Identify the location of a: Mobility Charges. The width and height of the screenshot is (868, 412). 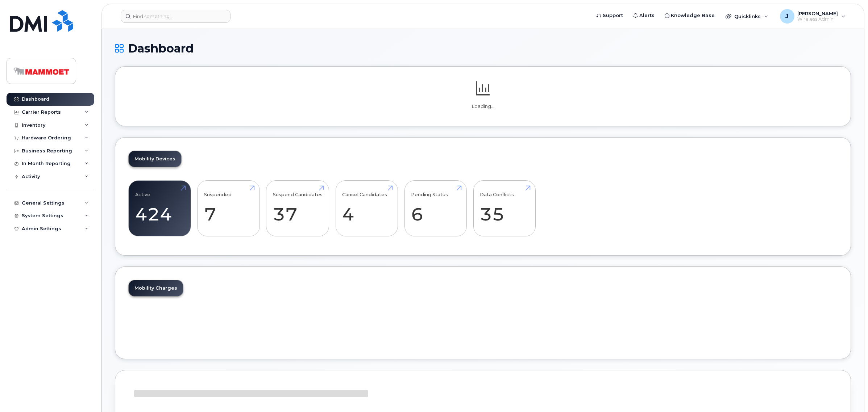
(156, 288).